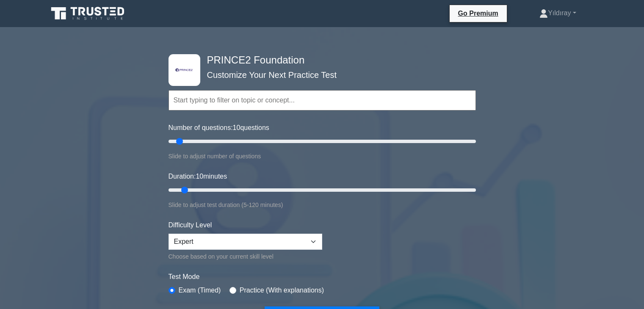 The height and width of the screenshot is (309, 644). Describe the element at coordinates (281, 290) in the screenshot. I see `label: Practice (With explanations)` at that location.